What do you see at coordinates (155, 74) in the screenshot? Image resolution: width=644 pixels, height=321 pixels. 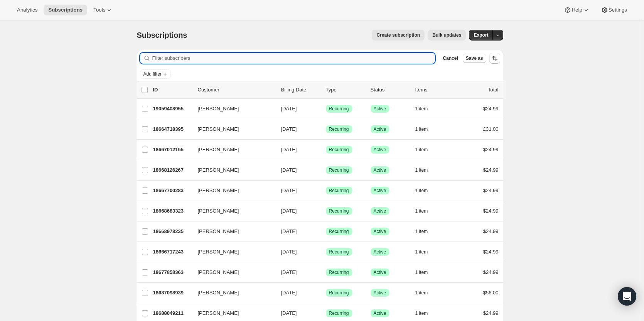 I see `button: Add filter` at bounding box center [155, 74].